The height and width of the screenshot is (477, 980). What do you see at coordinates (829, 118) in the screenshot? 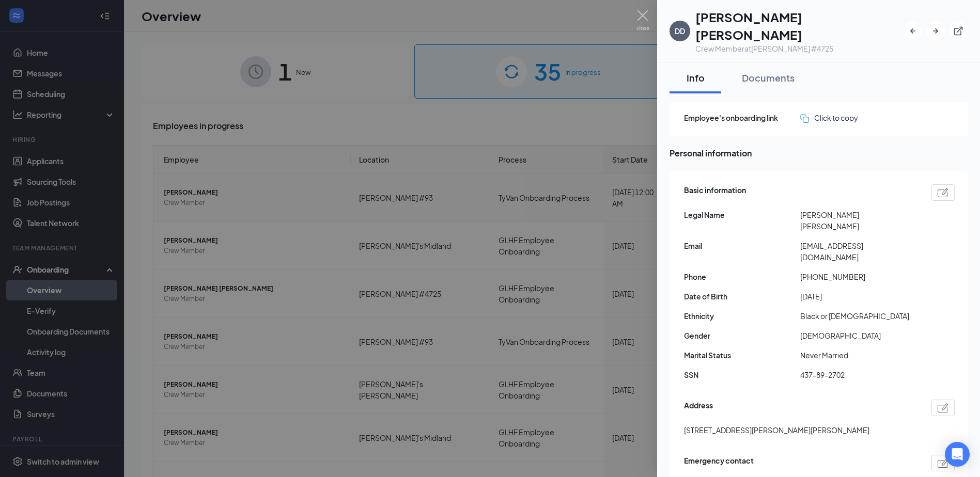
I see `button: Click to copy` at bounding box center [829, 118].